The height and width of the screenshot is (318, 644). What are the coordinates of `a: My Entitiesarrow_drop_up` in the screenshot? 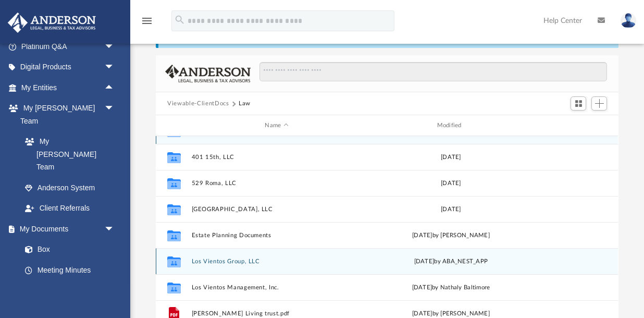 It's located at (69, 88).